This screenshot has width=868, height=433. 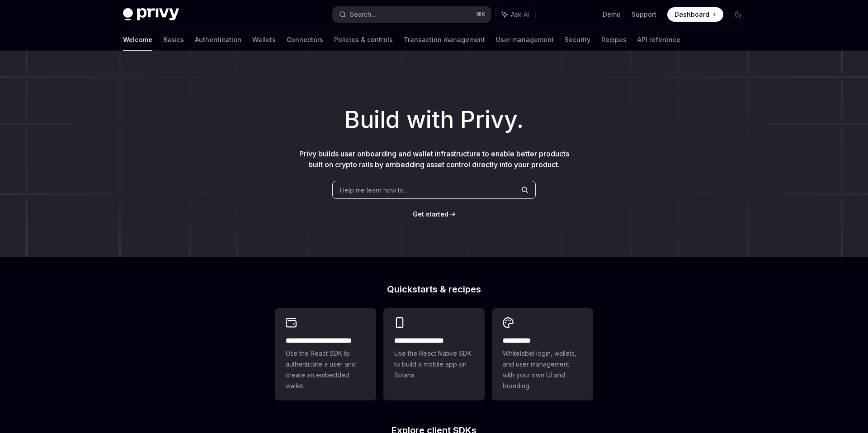 I want to click on a: Recipes, so click(x=614, y=40).